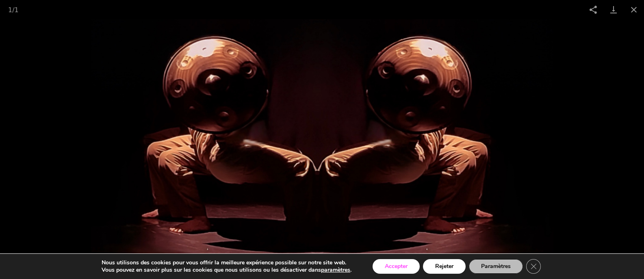  Describe the element at coordinates (226, 270) in the screenshot. I see `p: Vous pouvez en savoir plus sur les cookies que nous utilisons ou les désactiver dans .` at that location.